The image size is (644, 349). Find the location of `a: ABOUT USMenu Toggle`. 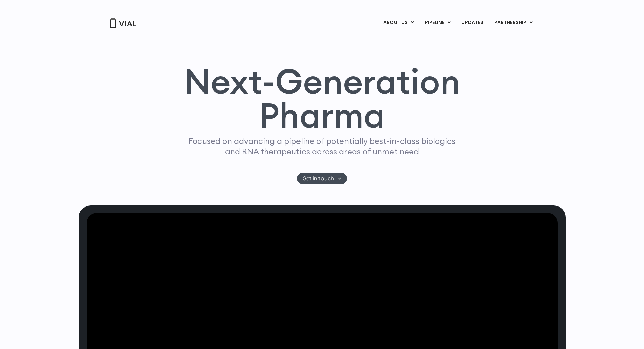

a: ABOUT USMenu Toggle is located at coordinates (398, 23).